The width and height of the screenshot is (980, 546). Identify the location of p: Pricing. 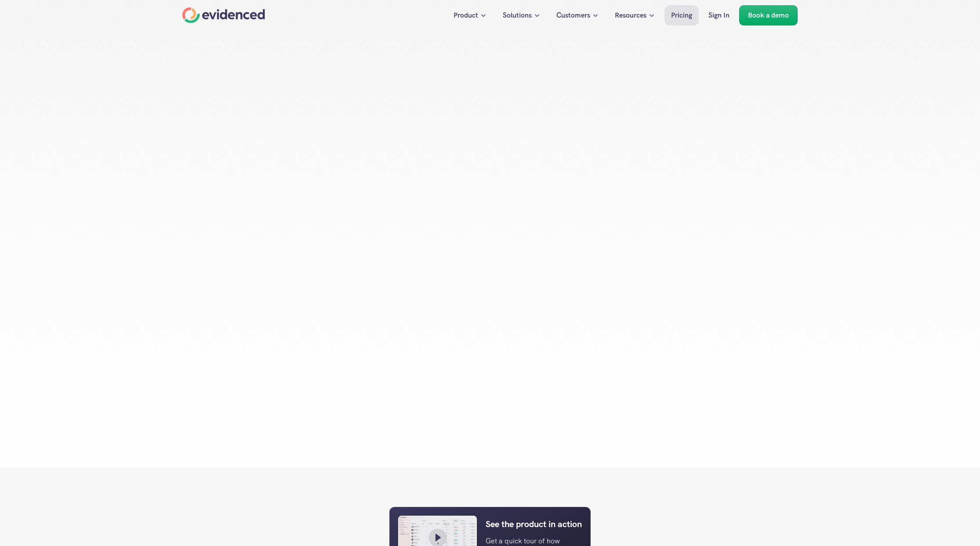
(681, 16).